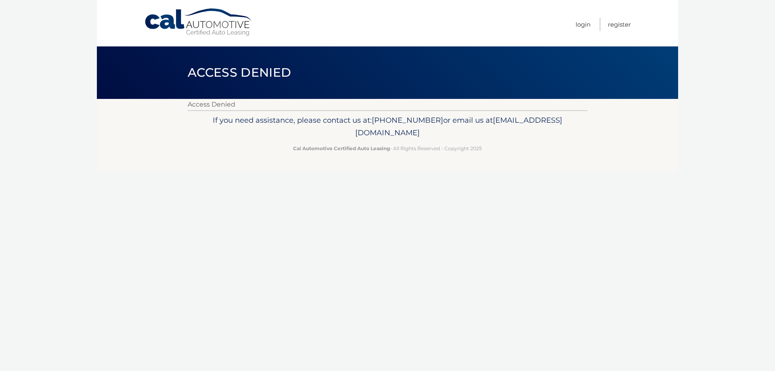  I want to click on p: Access Denied, so click(387, 104).